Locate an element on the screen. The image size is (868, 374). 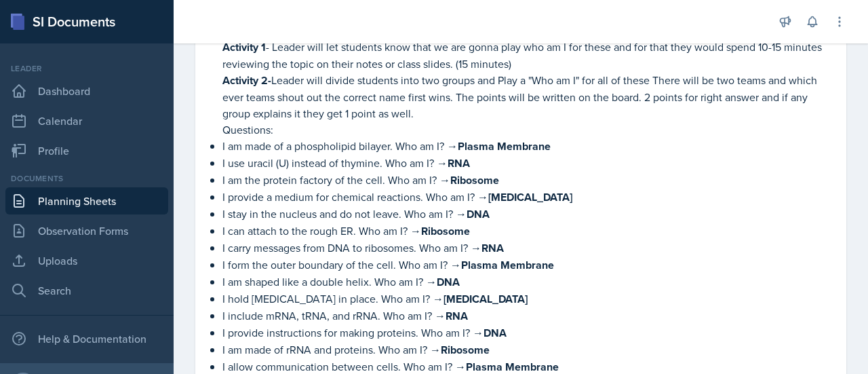
a: Dashboard is located at coordinates (87, 91).